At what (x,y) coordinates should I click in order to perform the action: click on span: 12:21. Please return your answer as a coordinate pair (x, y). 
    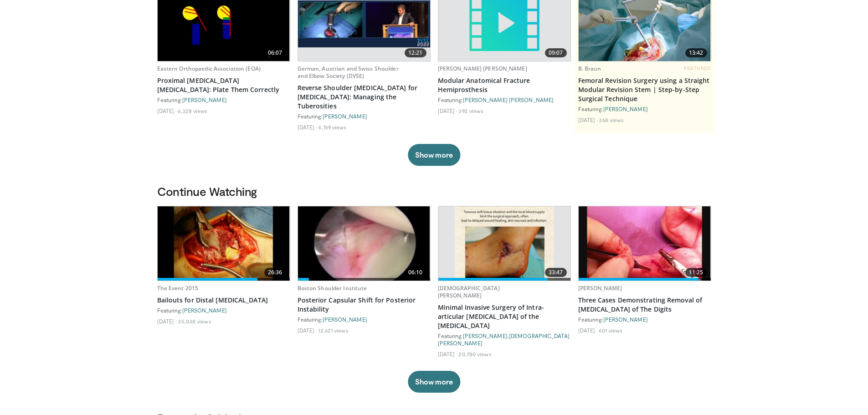
    Looking at the image, I should click on (416, 53).